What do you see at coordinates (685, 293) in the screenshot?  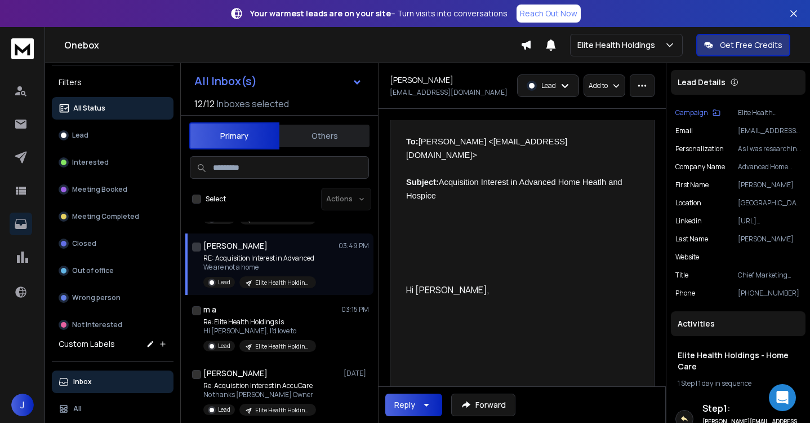 I see `p: Phone` at bounding box center [685, 293].